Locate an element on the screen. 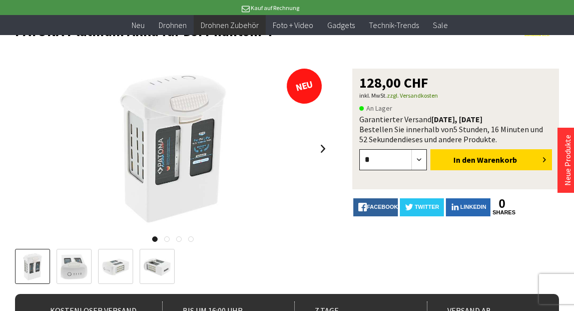 The width and height of the screenshot is (574, 311). span: 128,00 CHF is located at coordinates (394, 83).